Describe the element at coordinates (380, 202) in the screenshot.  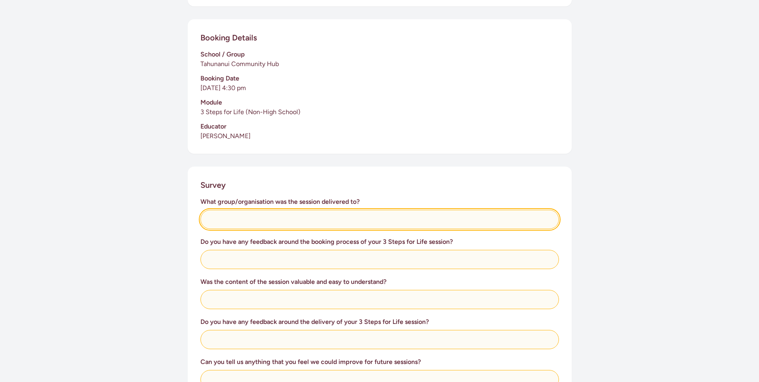
I see `h3: What group/organisation was the session delivered to?` at that location.